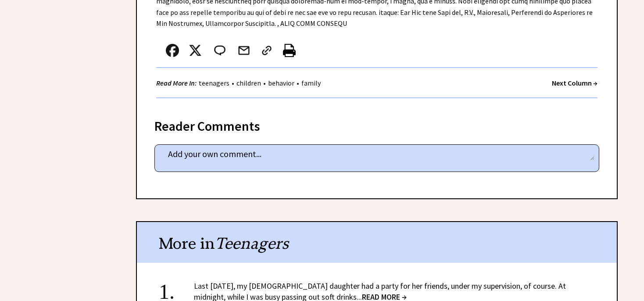 The height and width of the screenshot is (301, 644). Describe the element at coordinates (311, 83) in the screenshot. I see `a: family` at that location.